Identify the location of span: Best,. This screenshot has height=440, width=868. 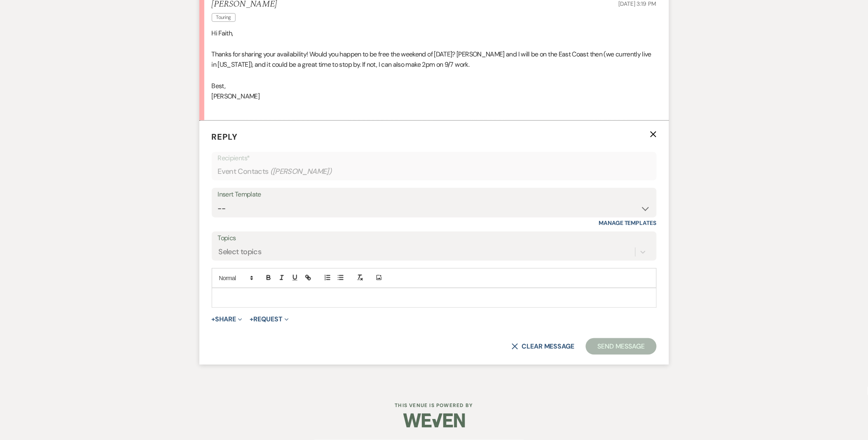
(219, 85).